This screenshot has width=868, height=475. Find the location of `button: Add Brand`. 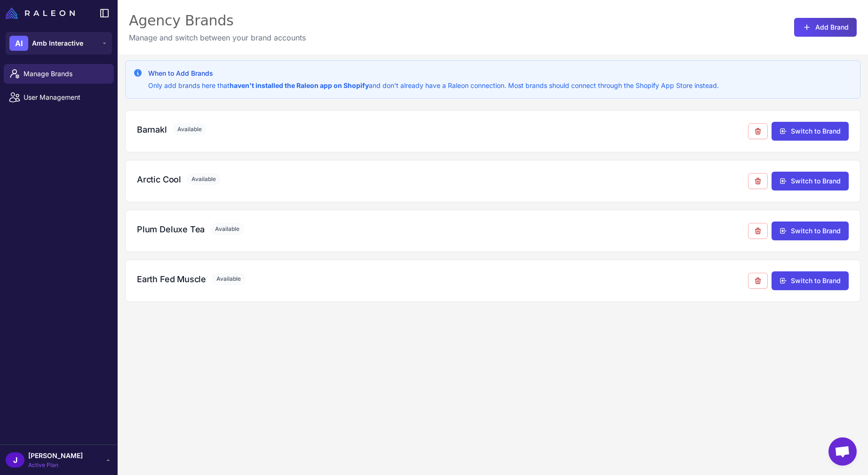

button: Add Brand is located at coordinates (825, 27).